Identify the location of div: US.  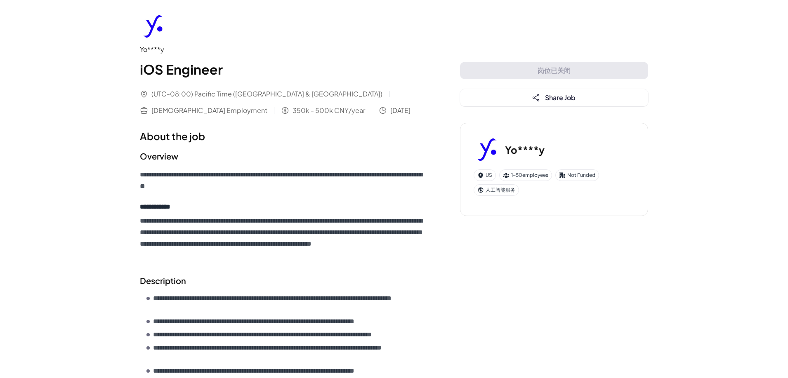
(485, 175).